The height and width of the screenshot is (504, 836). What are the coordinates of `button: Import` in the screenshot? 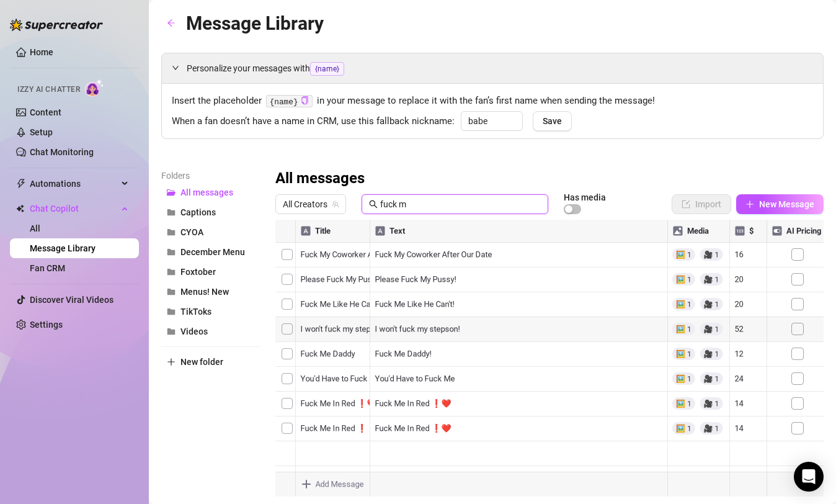 It's located at (702, 204).